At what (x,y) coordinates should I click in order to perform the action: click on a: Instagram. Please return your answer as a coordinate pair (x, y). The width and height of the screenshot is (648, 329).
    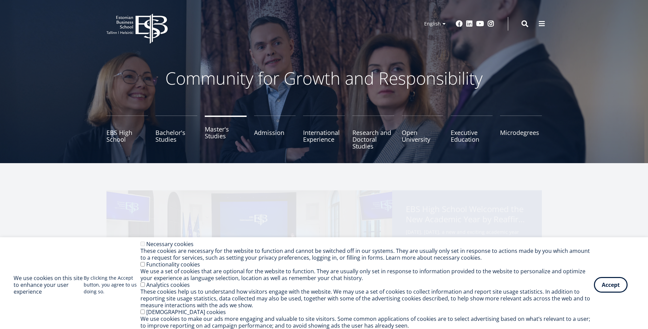
    Looking at the image, I should click on (491, 24).